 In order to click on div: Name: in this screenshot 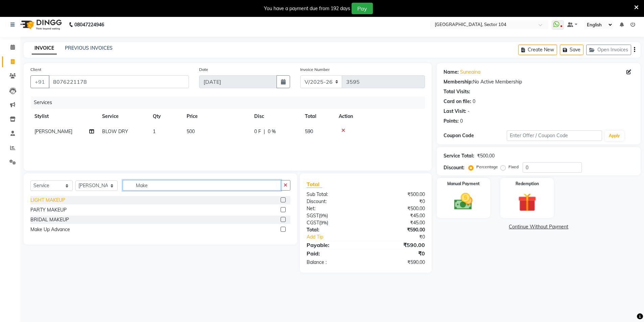, I will do `click(451, 72)`.